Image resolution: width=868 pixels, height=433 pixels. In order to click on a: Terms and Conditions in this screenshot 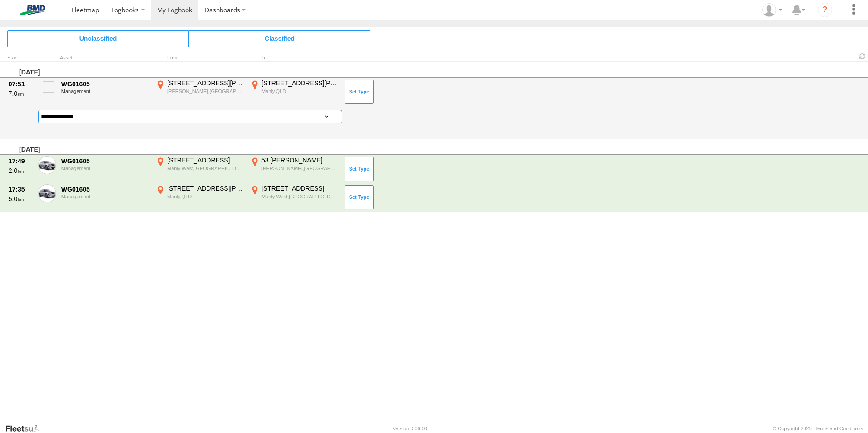, I will do `click(839, 429)`.